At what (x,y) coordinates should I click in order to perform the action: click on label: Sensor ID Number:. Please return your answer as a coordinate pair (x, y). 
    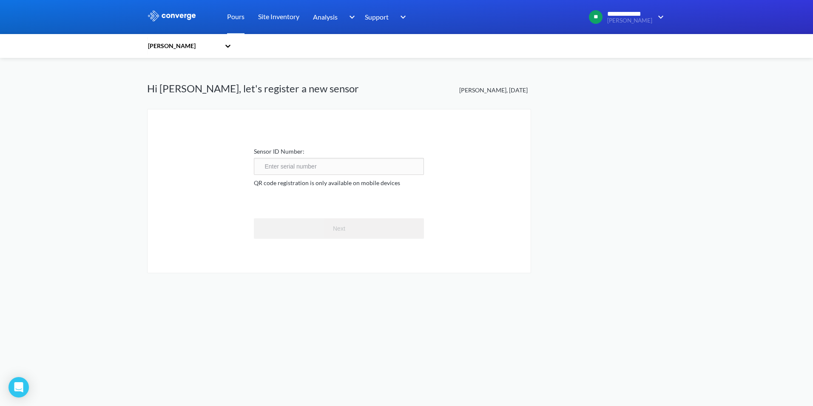
    Looking at the image, I should click on (339, 151).